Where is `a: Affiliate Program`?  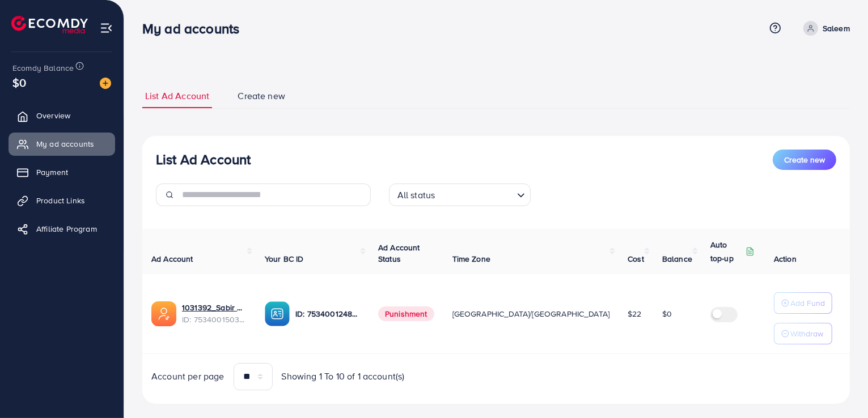
a: Affiliate Program is located at coordinates (62, 229).